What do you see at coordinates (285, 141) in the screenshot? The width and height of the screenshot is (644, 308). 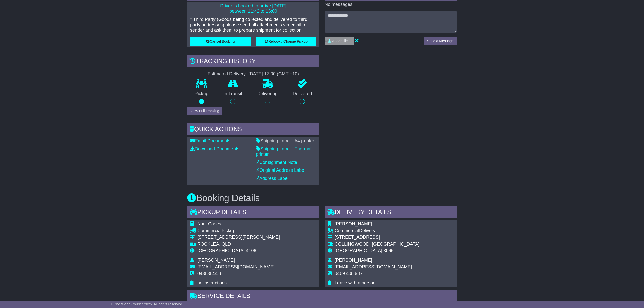 I see `a: Shipping Label - A4 printer` at bounding box center [285, 141].